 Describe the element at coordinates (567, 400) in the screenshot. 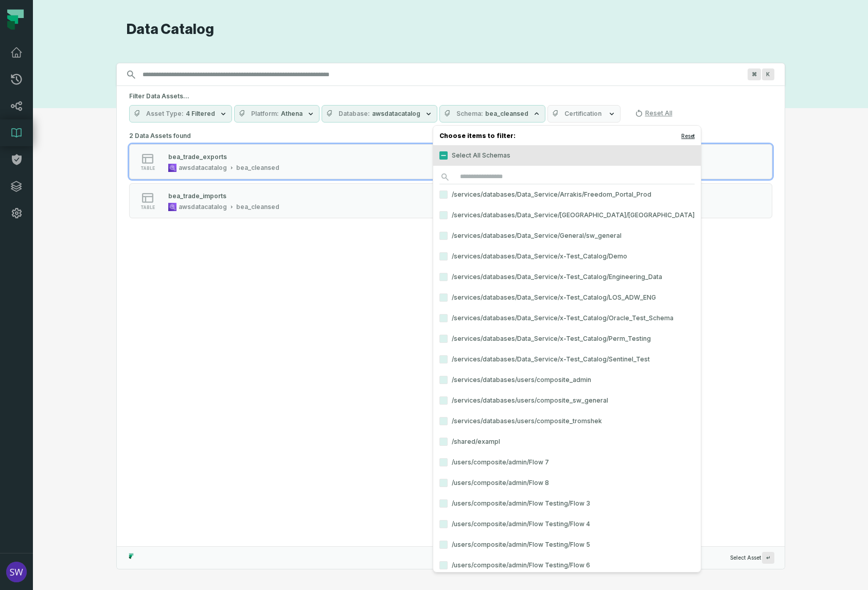

I see `label: /services/databases/users/composite_sw_general` at that location.